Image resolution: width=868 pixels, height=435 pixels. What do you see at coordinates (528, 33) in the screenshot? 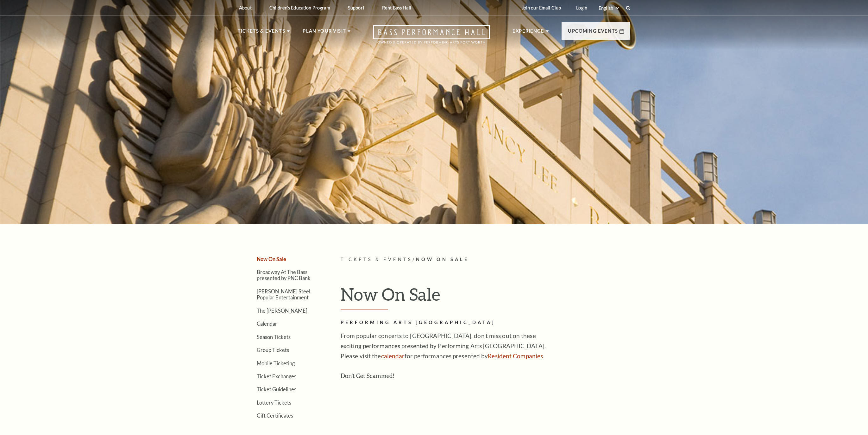
I see `p: Experience` at bounding box center [528, 33].